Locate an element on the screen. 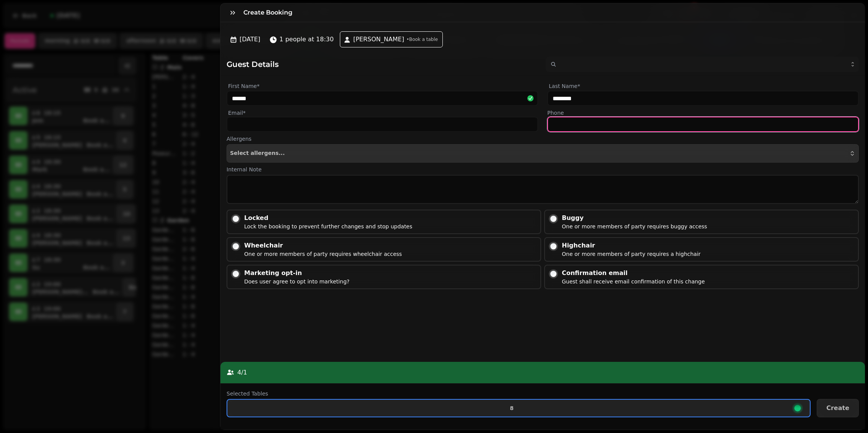  label: First Name* is located at coordinates (383, 86).